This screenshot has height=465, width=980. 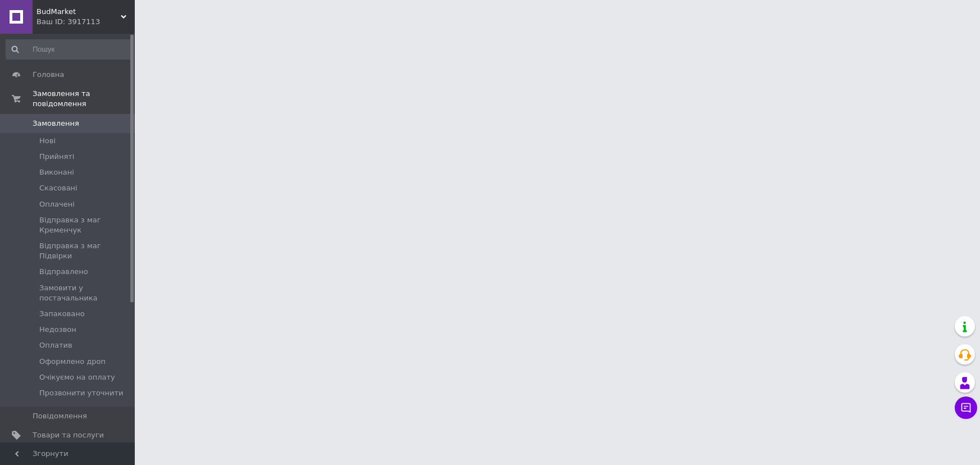 I want to click on span: Замовлення, so click(x=56, y=123).